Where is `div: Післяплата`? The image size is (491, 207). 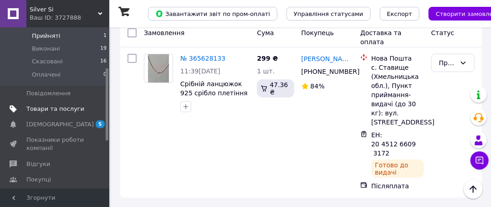
div: Післяплата is located at coordinates (398, 186).